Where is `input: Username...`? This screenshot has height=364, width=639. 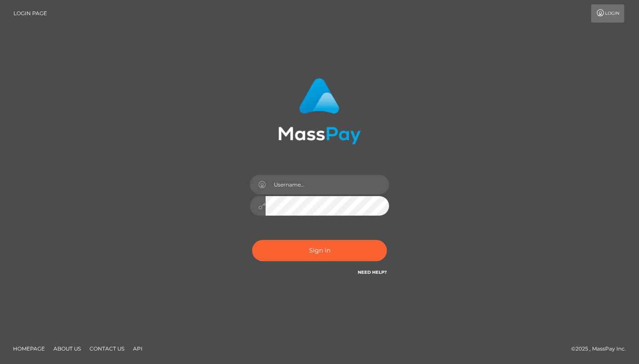 input: Username... is located at coordinates (328, 185).